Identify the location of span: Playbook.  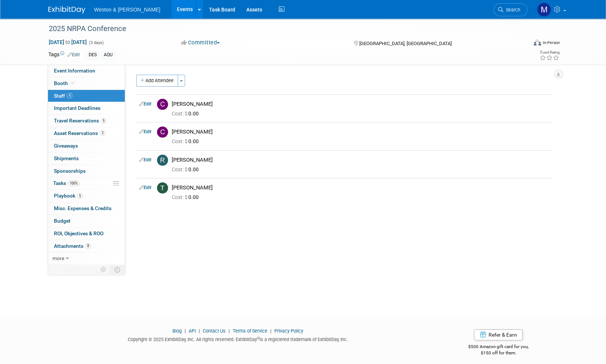
(69, 195).